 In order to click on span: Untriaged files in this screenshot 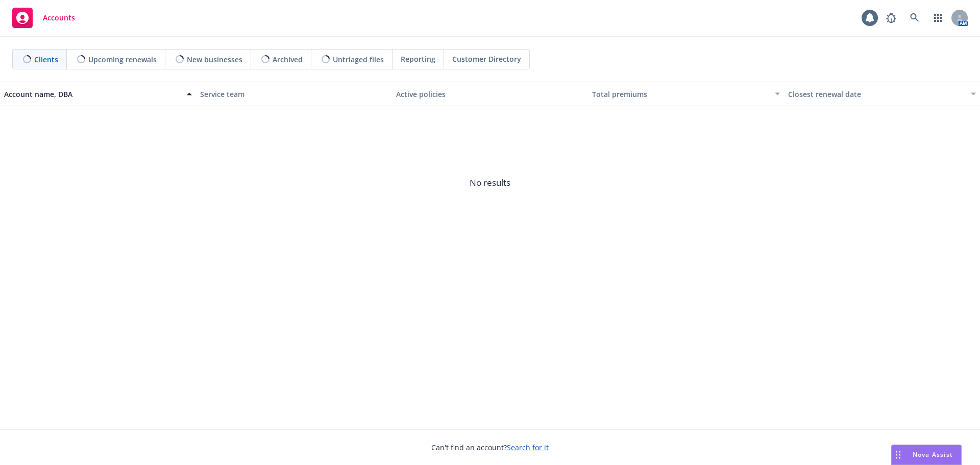, I will do `click(359, 59)`.